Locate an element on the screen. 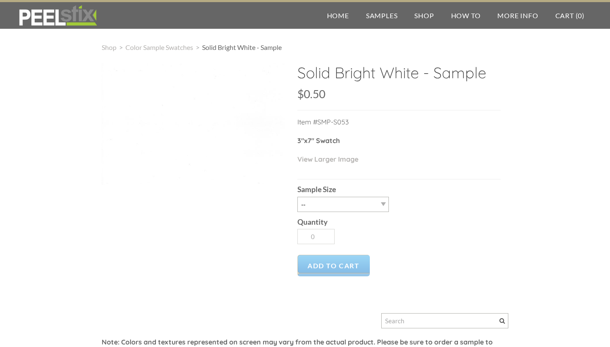 The height and width of the screenshot is (347, 610). img: REFACE SUPPLIES is located at coordinates (58, 16).